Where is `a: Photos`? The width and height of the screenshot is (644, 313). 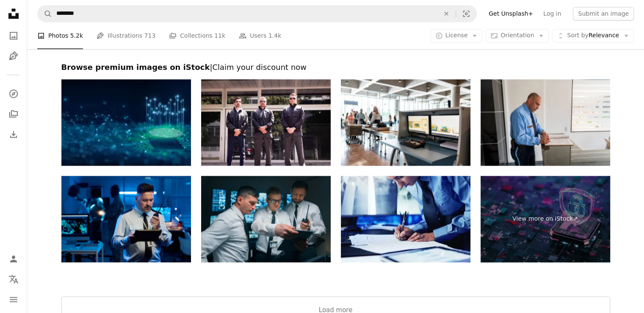
a: Photos is located at coordinates (13, 36).